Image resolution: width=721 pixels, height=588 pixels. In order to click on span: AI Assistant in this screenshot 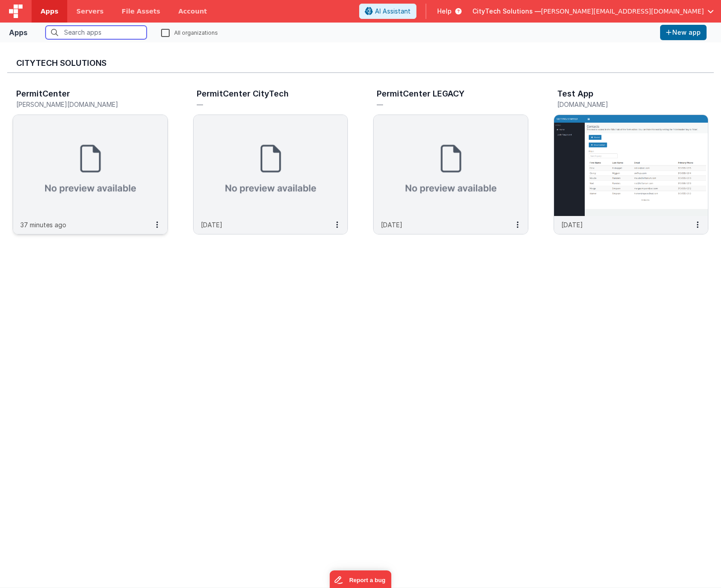, I will do `click(393, 11)`.